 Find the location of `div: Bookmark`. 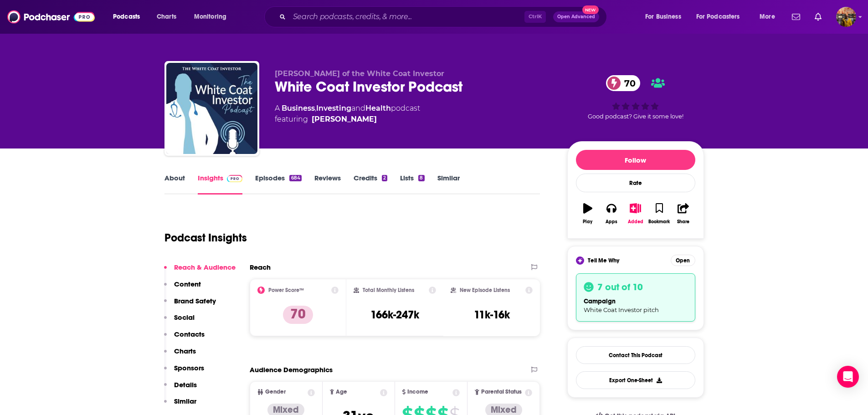

div: Bookmark is located at coordinates (659, 222).